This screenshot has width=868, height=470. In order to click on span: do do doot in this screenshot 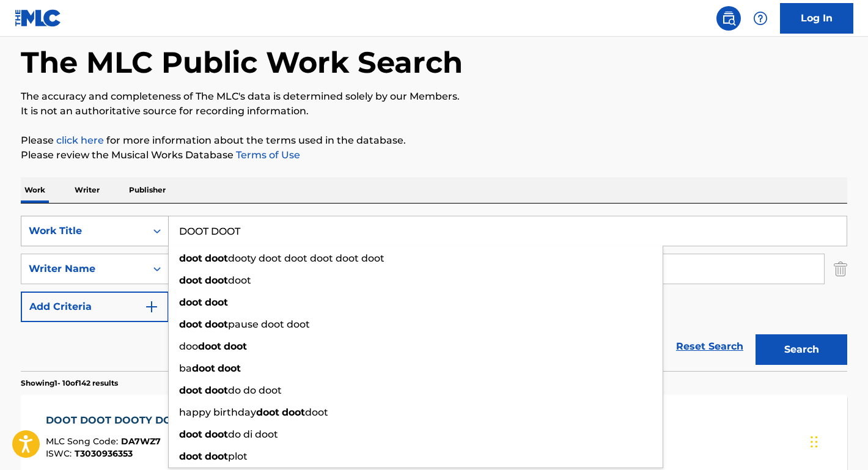, I will do `click(255, 391)`.